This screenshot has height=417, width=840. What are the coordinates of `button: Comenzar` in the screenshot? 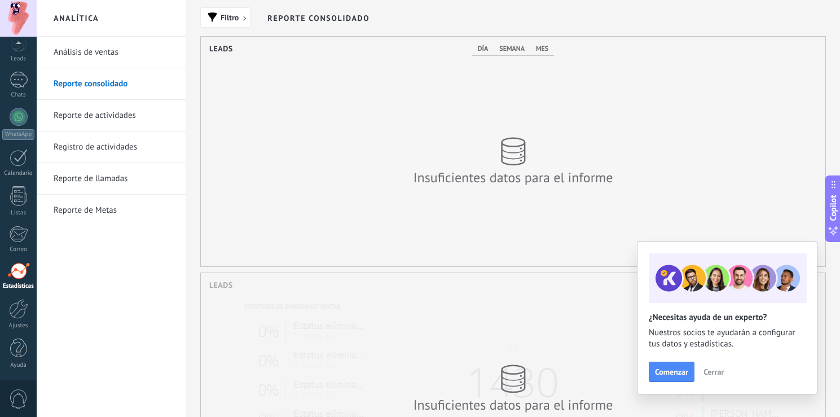 It's located at (671, 372).